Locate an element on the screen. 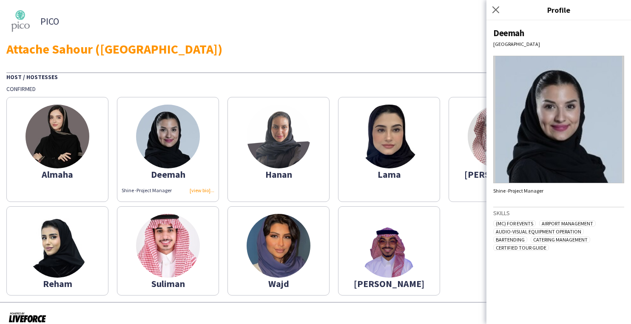 This screenshot has width=631, height=324. div: Lama is located at coordinates (389, 174).